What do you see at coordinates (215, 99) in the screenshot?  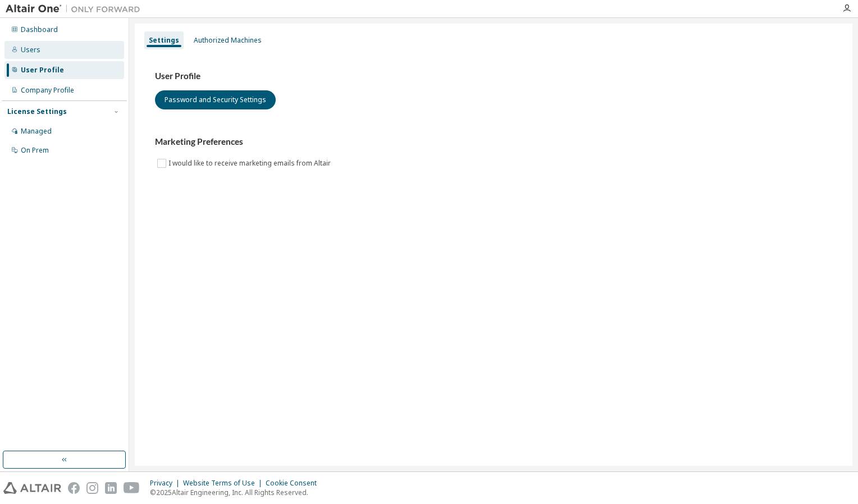 I see `button: Password and Security Settings` at bounding box center [215, 99].